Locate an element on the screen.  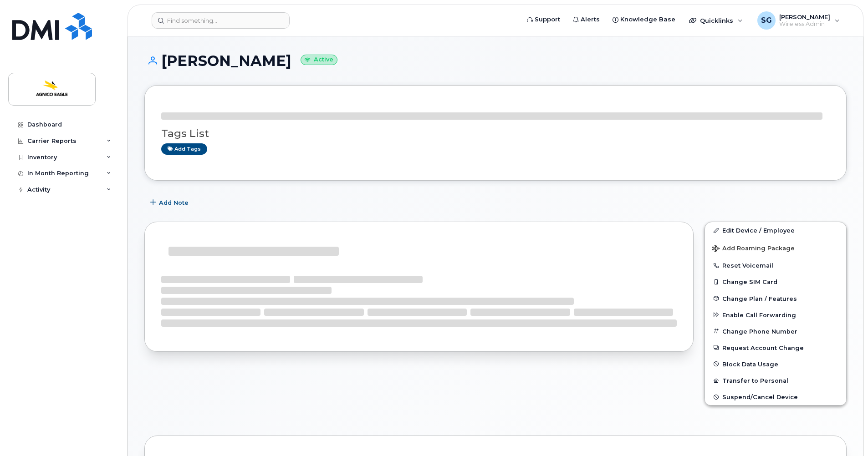
button: Suspend/Cancel Device is located at coordinates (776, 397).